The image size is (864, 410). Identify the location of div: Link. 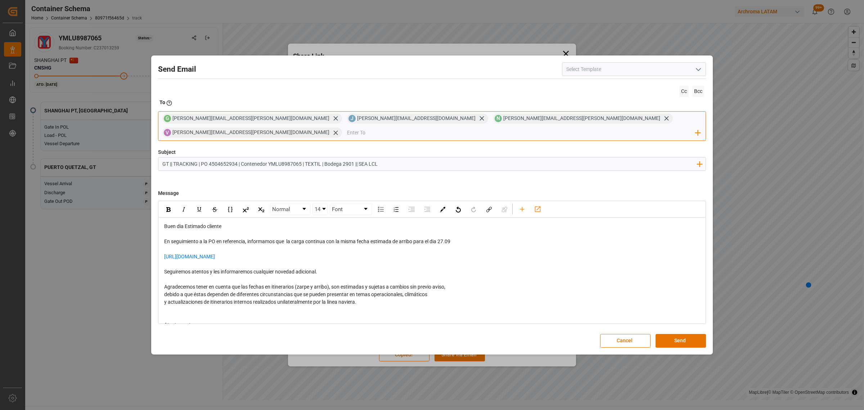
(489, 209).